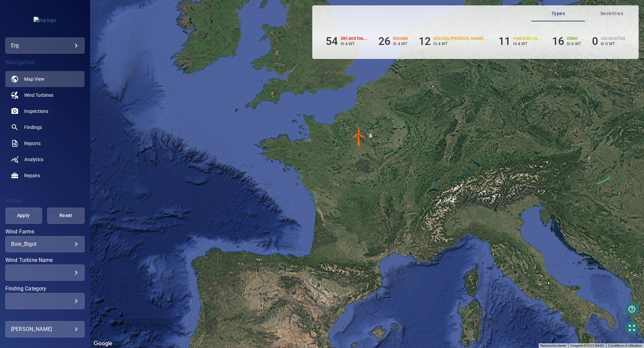 The height and width of the screenshot is (348, 644). I want to click on span: Findings, so click(33, 127).